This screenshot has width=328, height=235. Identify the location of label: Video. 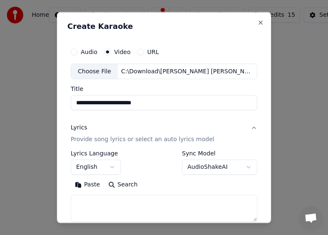
(122, 52).